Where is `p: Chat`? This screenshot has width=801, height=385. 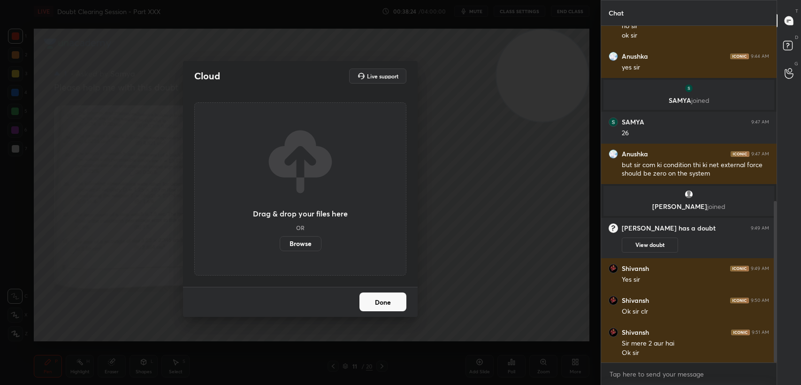 p: Chat is located at coordinates (616, 13).